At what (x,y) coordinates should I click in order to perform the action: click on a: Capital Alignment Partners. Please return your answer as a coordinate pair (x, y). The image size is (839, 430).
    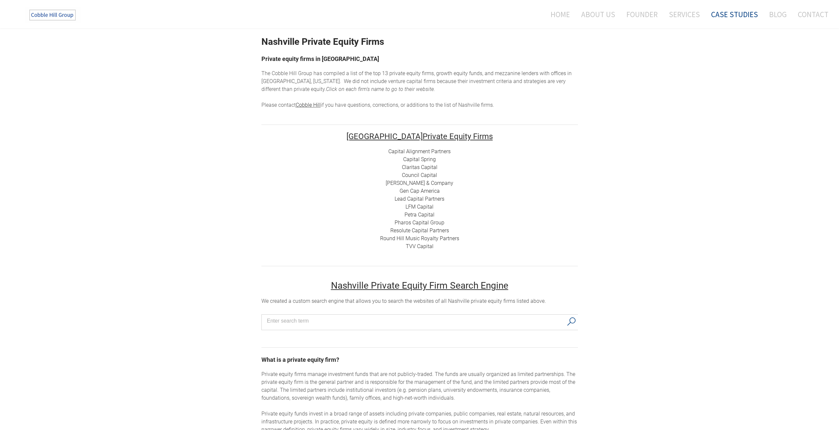
    Looking at the image, I should click on (419, 151).